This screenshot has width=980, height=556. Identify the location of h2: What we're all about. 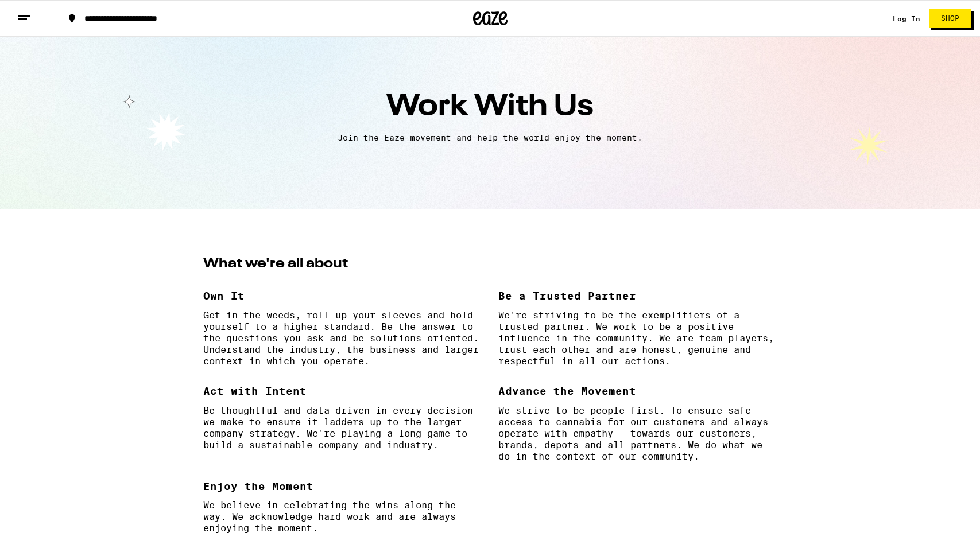
(490, 264).